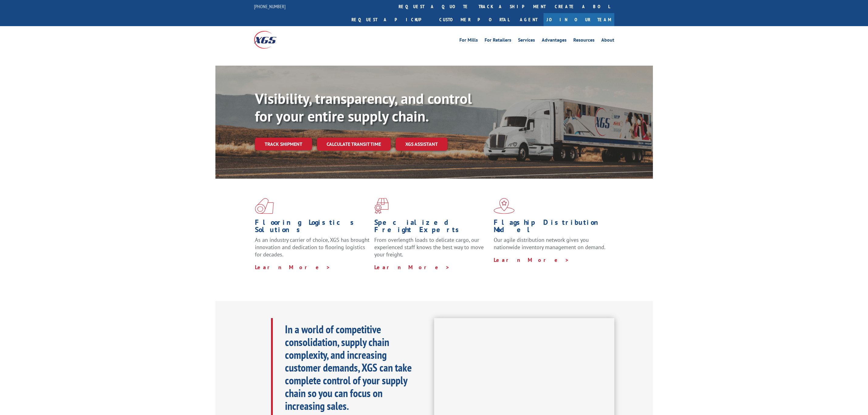 This screenshot has height=415, width=868. What do you see at coordinates (432, 250) in the screenshot?
I see `p: From overlength loads to delicate cargo, our experienced staff knows the best way to move your fr...` at bounding box center [432, 250].